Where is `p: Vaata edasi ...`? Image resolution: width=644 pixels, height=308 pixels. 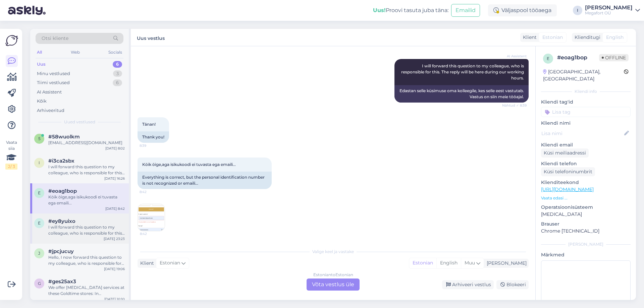 p: Vaata edasi ... is located at coordinates (586, 198).